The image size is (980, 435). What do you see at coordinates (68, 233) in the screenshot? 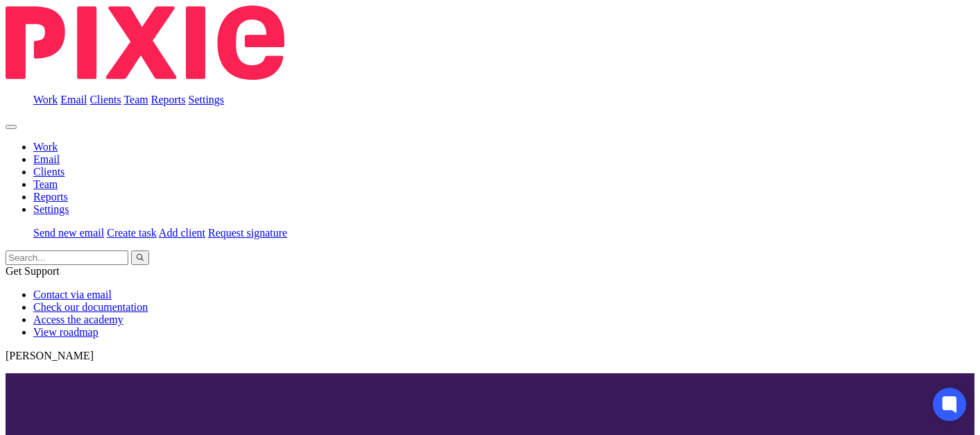
I see `a: Send new email` at bounding box center [68, 233].